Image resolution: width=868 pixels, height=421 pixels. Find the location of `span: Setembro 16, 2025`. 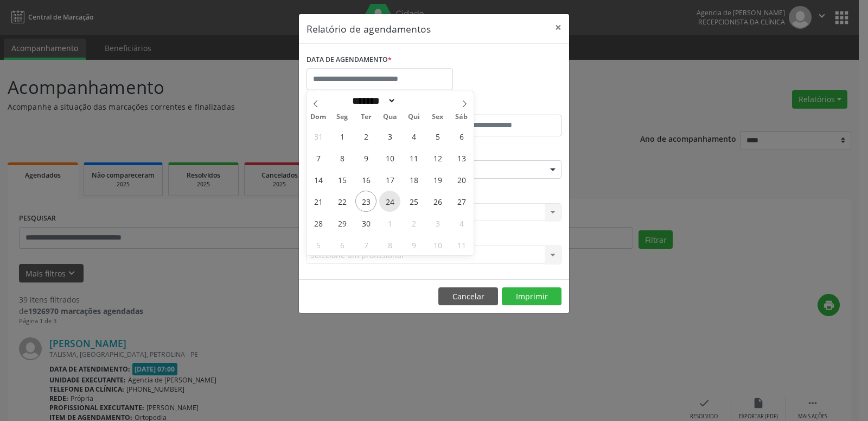

span: Setembro 16, 2025 is located at coordinates (365, 179).